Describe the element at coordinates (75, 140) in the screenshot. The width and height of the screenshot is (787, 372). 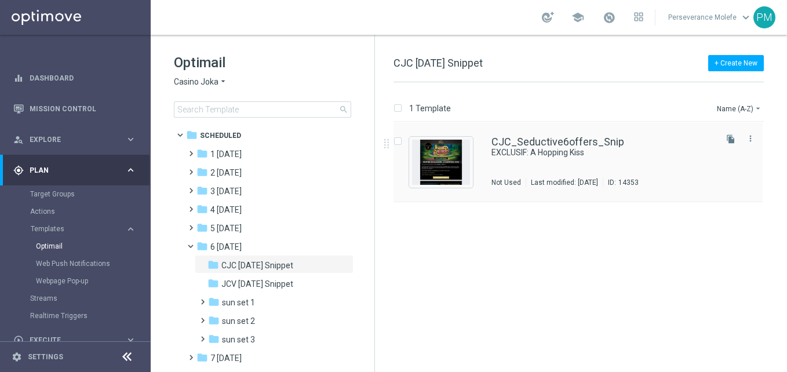
I see `button: person_search Explore keyboard_arrow_right` at that location.